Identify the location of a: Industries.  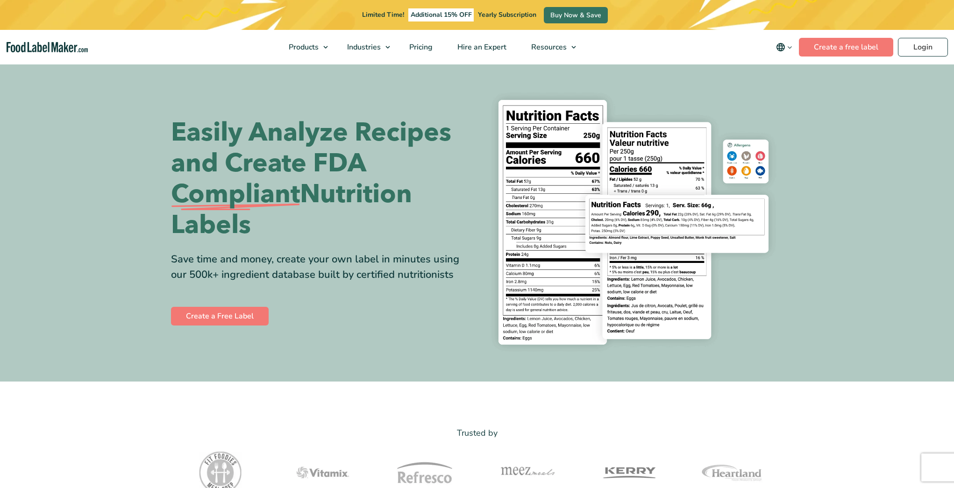
(365, 47).